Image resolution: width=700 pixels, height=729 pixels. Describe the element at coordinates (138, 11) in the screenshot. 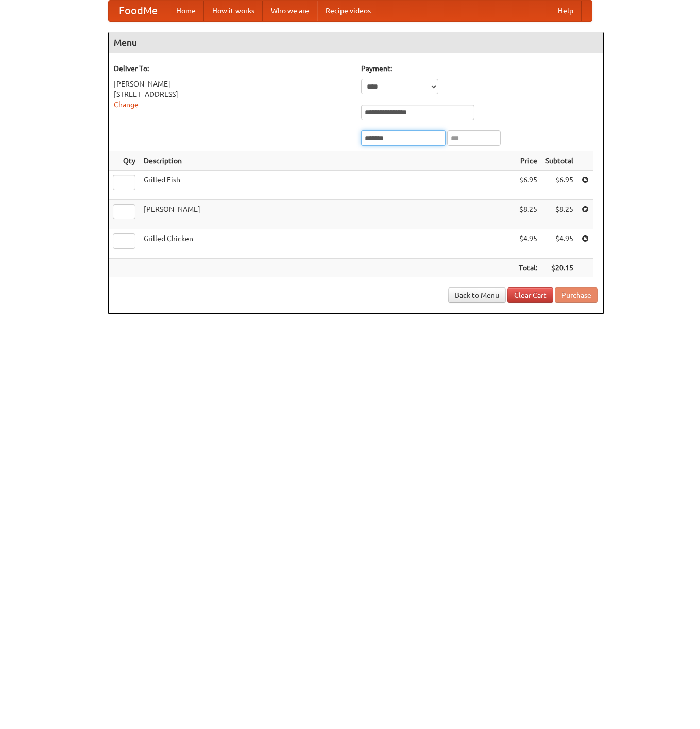

I see `a: FoodMe` at that location.